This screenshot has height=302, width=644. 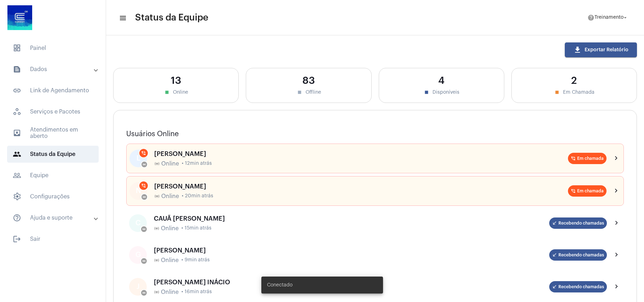 I want to click on span: Configurações, so click(x=53, y=196).